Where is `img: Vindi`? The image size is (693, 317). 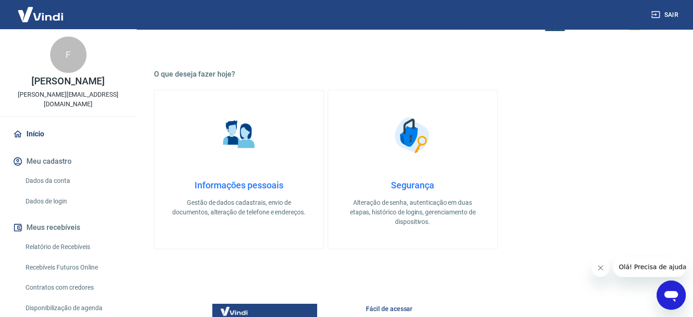
img: Vindi is located at coordinates (41, 14).